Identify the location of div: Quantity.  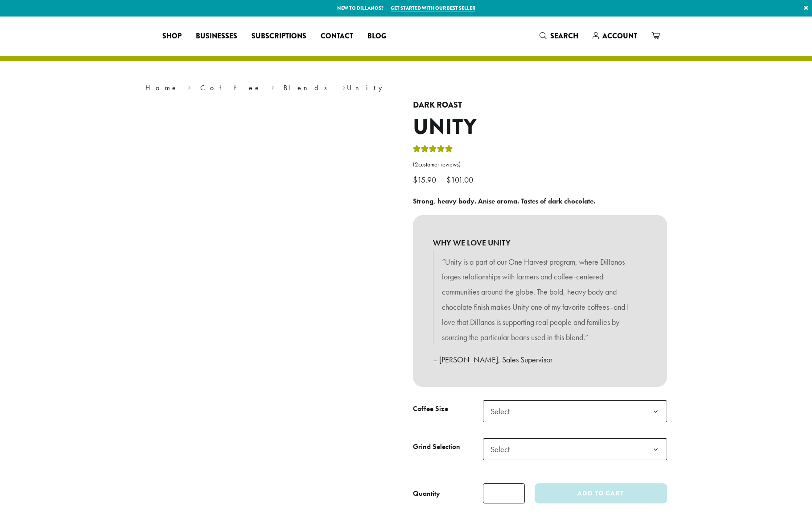
(426, 494).